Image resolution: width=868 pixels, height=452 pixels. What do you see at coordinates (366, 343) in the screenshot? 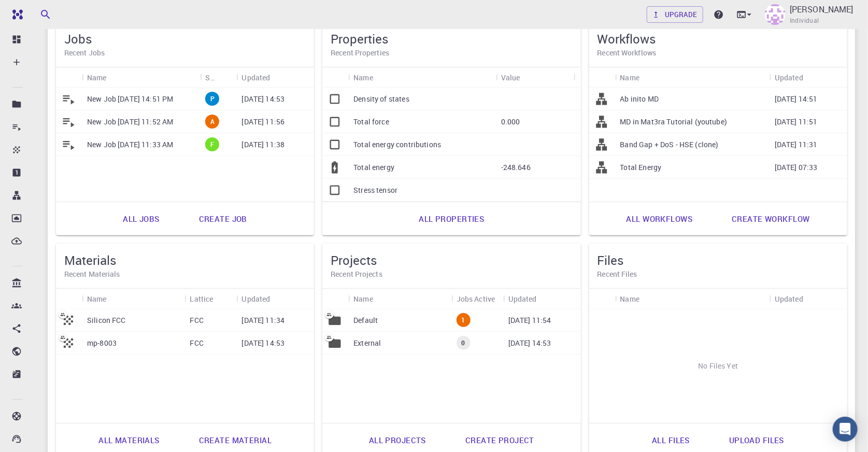
I see `p: External` at bounding box center [366, 343].